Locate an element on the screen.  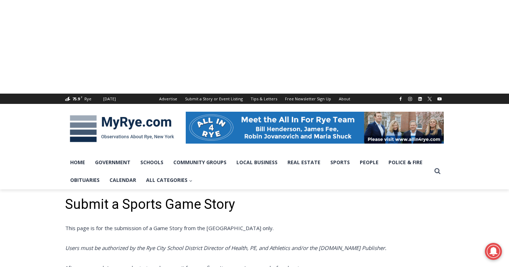
a: Instagram is located at coordinates (410, 99).